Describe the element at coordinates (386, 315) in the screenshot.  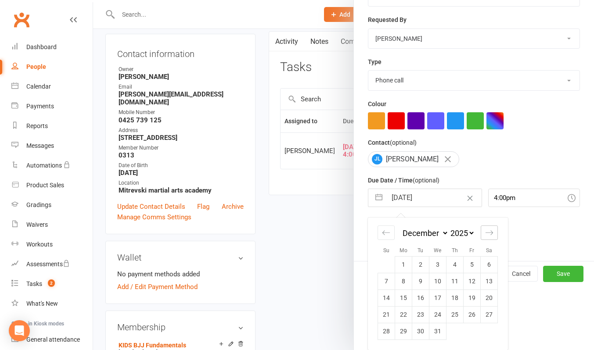
I see `td: Sunday, December 21, 2025` at that location.